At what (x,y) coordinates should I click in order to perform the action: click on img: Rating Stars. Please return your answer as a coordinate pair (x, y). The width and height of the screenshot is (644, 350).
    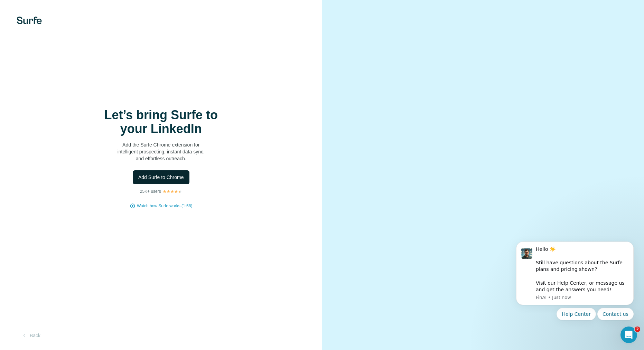
    Looking at the image, I should click on (172, 192).